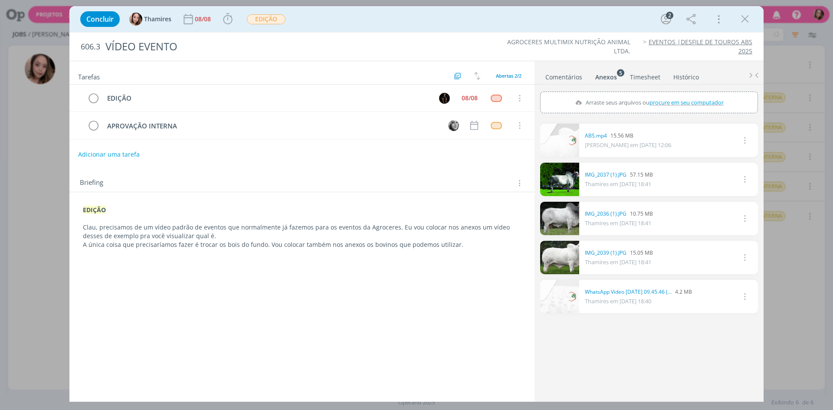 The height and width of the screenshot is (410, 833). Describe the element at coordinates (606, 77) in the screenshot. I see `div: Anexos` at that location.